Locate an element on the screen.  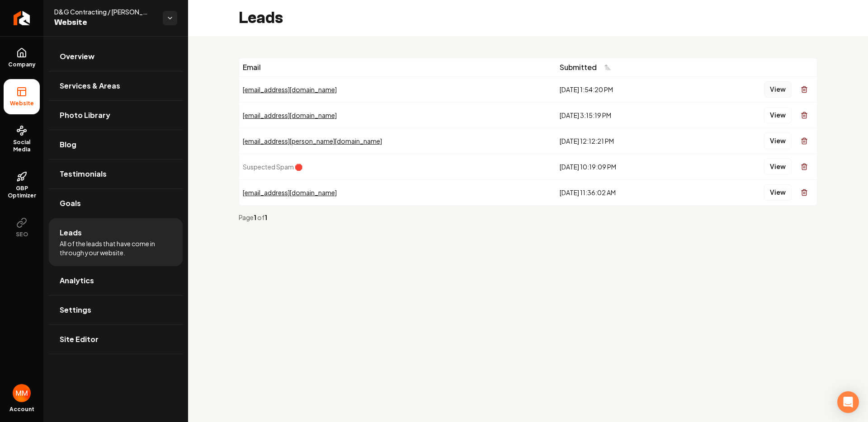
span: Photo Library is located at coordinates (85, 115).